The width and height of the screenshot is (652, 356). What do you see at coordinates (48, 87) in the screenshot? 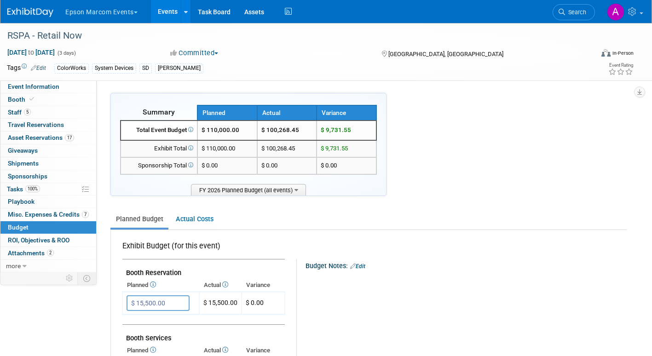
I see `a: Event Information` at bounding box center [48, 87].